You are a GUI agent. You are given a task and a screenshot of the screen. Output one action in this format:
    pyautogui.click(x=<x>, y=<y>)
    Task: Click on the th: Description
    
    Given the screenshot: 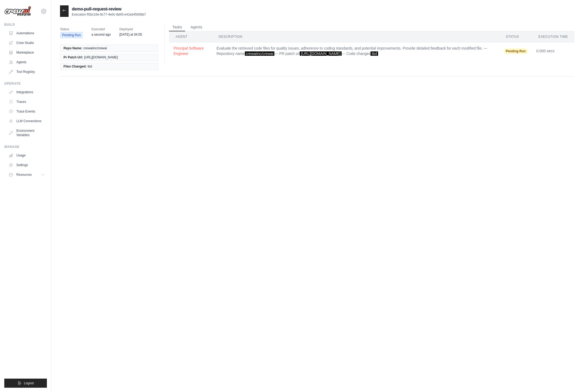 What is the action you would take?
    pyautogui.click(x=356, y=36)
    